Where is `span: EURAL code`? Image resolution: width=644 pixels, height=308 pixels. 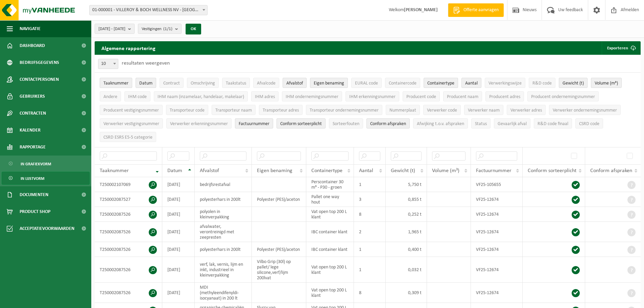 span: EURAL code is located at coordinates (366, 83).